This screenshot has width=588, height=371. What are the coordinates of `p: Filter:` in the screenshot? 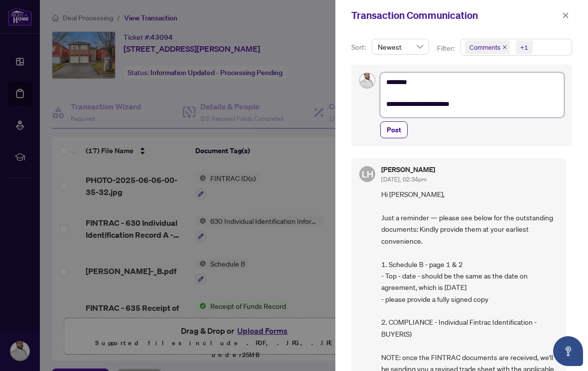 It's located at (446, 49).